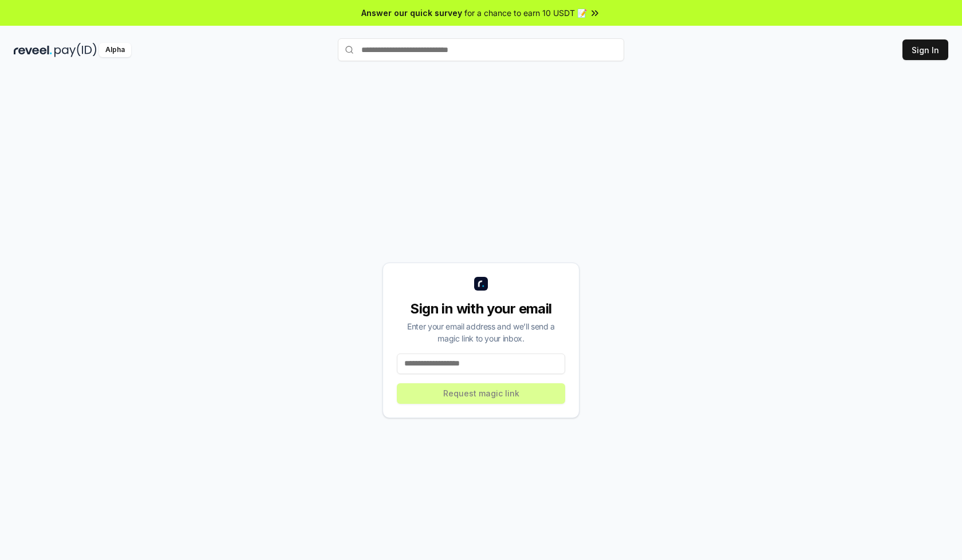 Image resolution: width=962 pixels, height=560 pixels. Describe the element at coordinates (481, 284) in the screenshot. I see `img: logo_small` at that location.